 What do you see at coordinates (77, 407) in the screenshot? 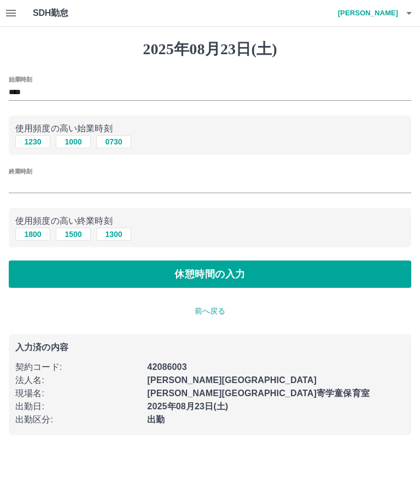
I see `p: 出勤日 :` at bounding box center [77, 407].